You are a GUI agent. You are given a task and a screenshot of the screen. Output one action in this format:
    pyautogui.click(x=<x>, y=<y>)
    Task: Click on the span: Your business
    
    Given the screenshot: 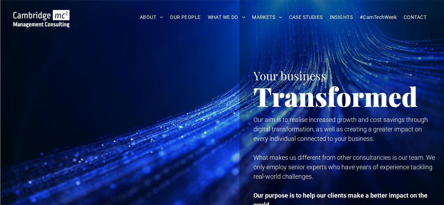 What is the action you would take?
    pyautogui.click(x=289, y=75)
    